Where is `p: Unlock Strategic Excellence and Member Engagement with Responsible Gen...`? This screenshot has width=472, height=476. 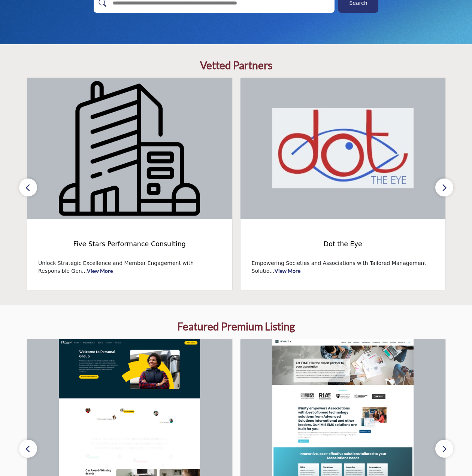 p: Unlock Strategic Excellence and Member Engagement with Responsible Gen... is located at coordinates (130, 267).